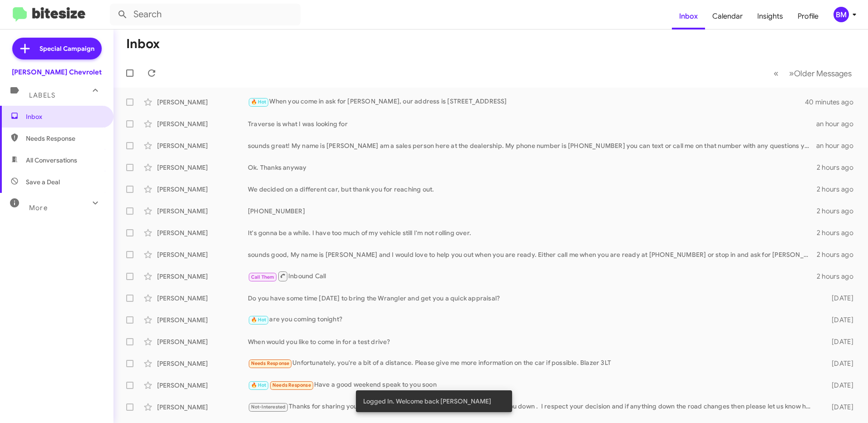 The height and width of the screenshot is (423, 868). What do you see at coordinates (841, 15) in the screenshot?
I see `button: BM` at bounding box center [841, 15].